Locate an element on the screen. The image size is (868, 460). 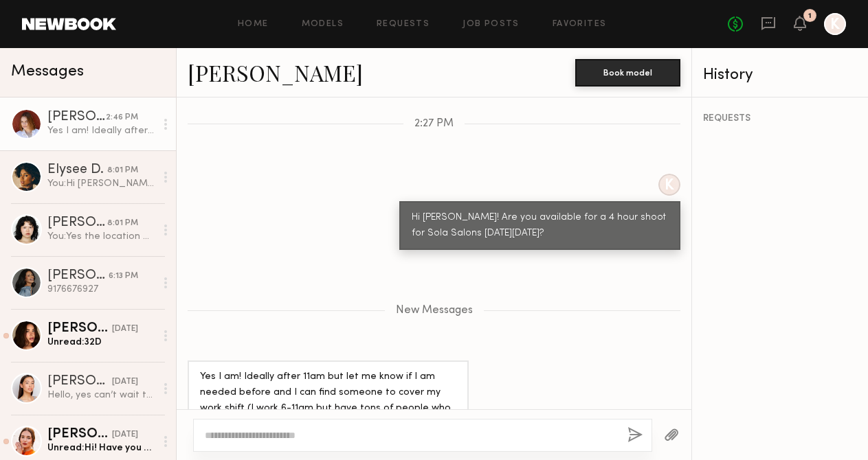
div: 9176676927 is located at coordinates (101, 289).